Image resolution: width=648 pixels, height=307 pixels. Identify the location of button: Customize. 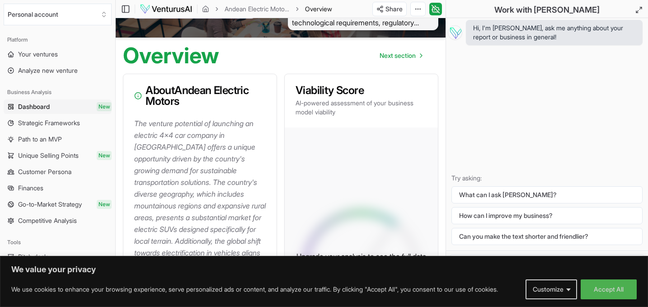
(551, 289).